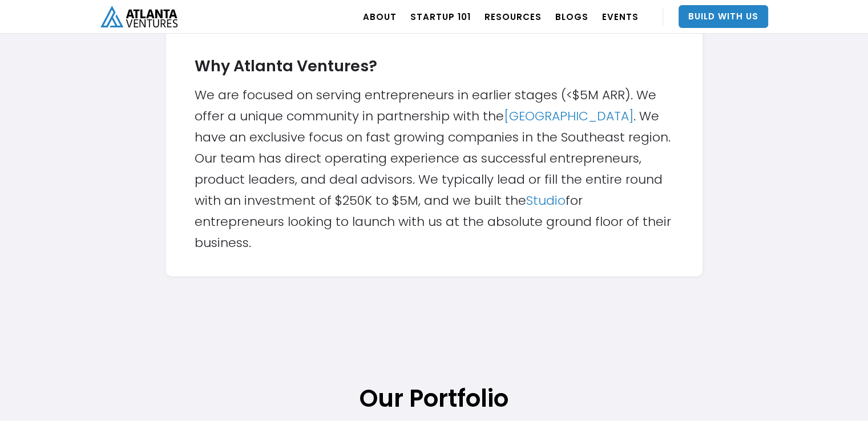 This screenshot has height=421, width=868. Describe the element at coordinates (380, 16) in the screenshot. I see `a: ABOUT` at that location.